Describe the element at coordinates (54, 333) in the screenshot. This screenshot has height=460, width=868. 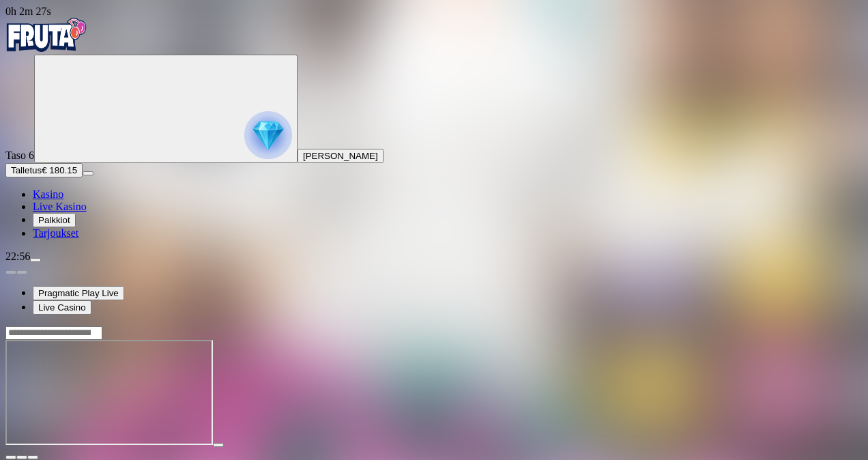
I see `input: Search` at that location.